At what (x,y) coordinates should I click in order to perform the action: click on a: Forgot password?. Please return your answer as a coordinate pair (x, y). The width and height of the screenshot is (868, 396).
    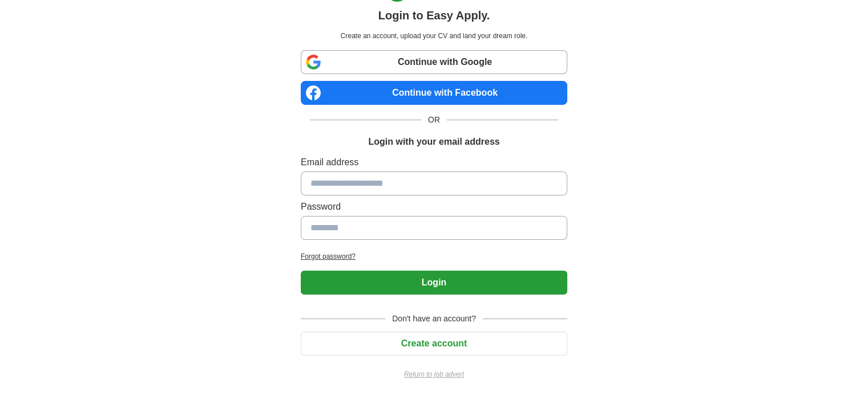
    Looking at the image, I should click on (434, 257).